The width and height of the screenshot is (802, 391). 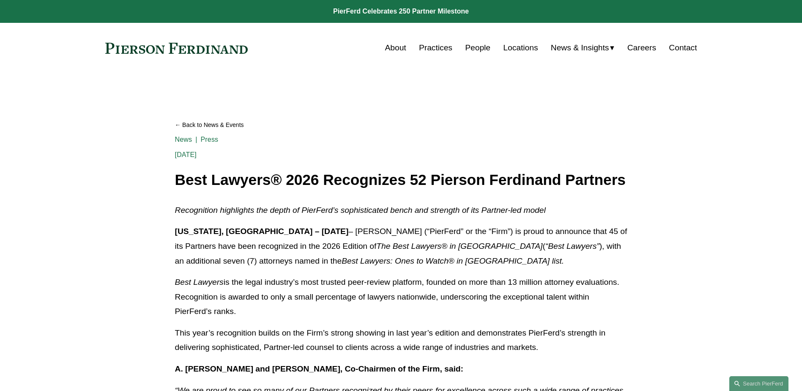 I want to click on a: folder dropdown, so click(x=583, y=48).